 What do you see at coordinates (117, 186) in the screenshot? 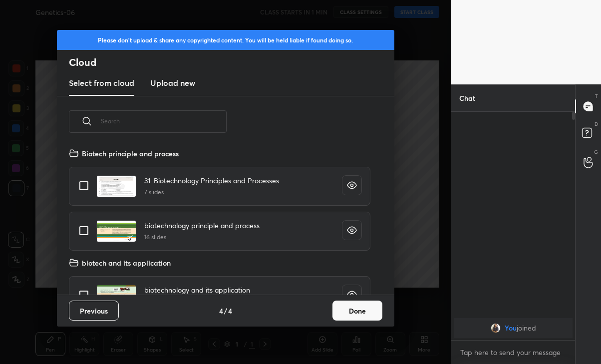
I see `img: 1721797605WLFVRX.pdf` at bounding box center [117, 186].